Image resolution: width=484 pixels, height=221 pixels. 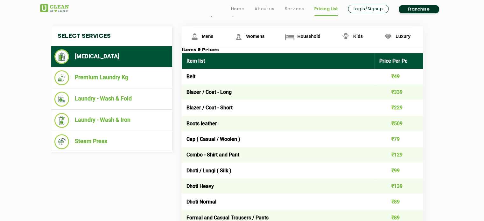 What do you see at coordinates (399, 123) in the screenshot?
I see `td: ₹509` at bounding box center [399, 123].